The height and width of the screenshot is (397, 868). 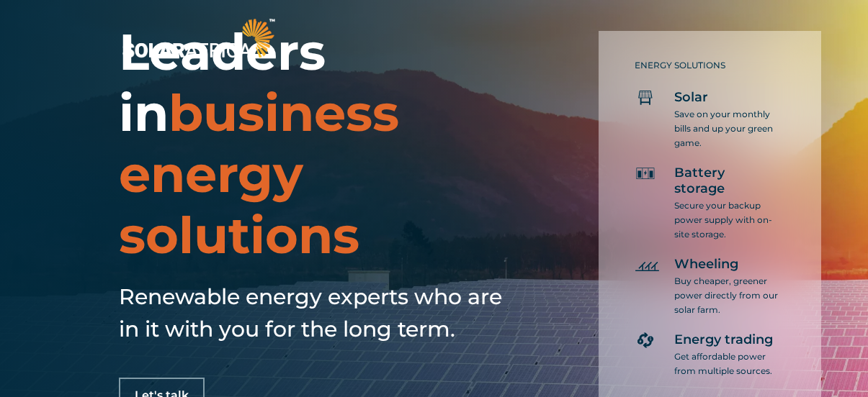 What do you see at coordinates (726, 129) in the screenshot?
I see `p: Save on your monthly bills and up your green game.` at bounding box center [726, 129].